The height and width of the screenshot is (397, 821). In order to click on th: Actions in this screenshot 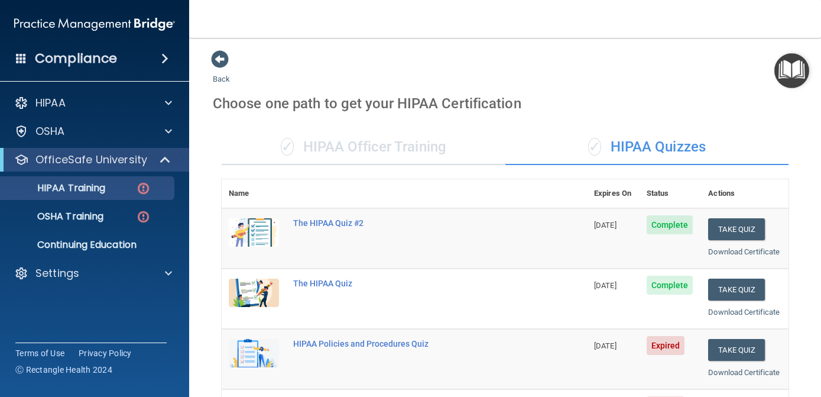, I will do `click(745, 193)`.